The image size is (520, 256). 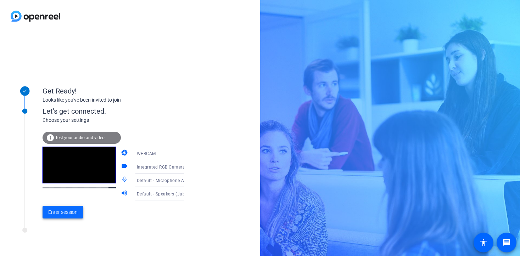 I want to click on span: WEBCAM, so click(x=146, y=154).